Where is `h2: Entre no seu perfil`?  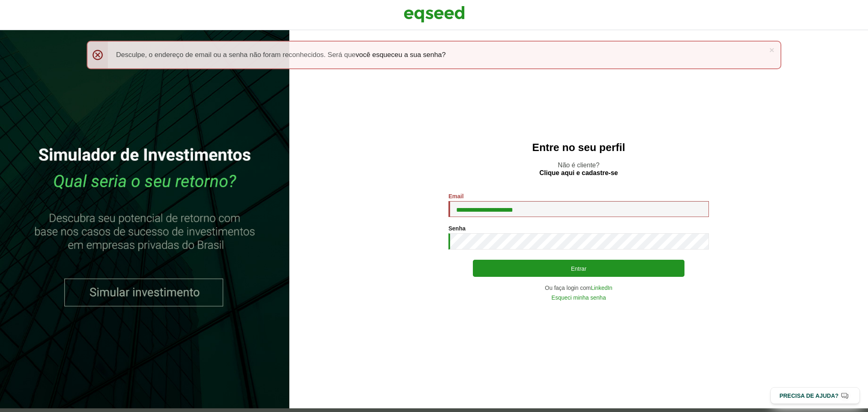
h2: Entre no seu perfil is located at coordinates (579, 148).